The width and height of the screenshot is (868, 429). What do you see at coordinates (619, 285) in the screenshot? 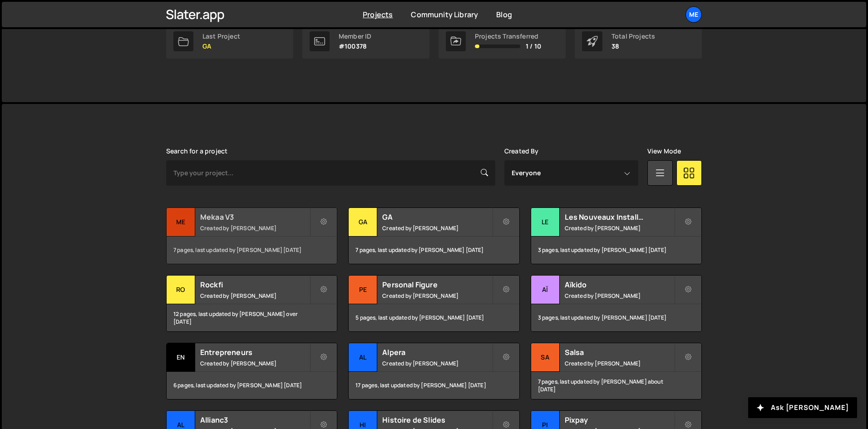
I see `h2: Aïkido` at bounding box center [619, 285].